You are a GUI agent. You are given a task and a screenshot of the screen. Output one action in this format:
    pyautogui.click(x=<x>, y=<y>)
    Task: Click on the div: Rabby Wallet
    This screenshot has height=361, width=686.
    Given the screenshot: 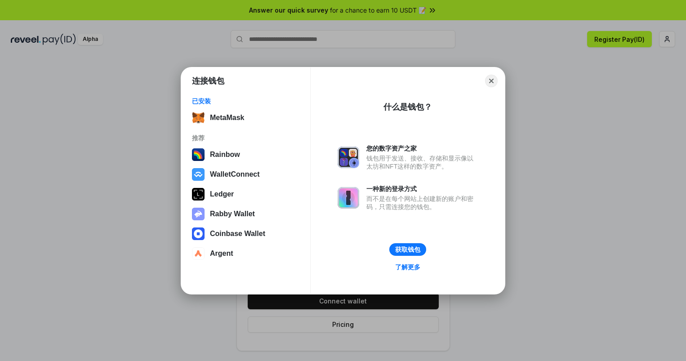 What is the action you would take?
    pyautogui.click(x=233, y=214)
    